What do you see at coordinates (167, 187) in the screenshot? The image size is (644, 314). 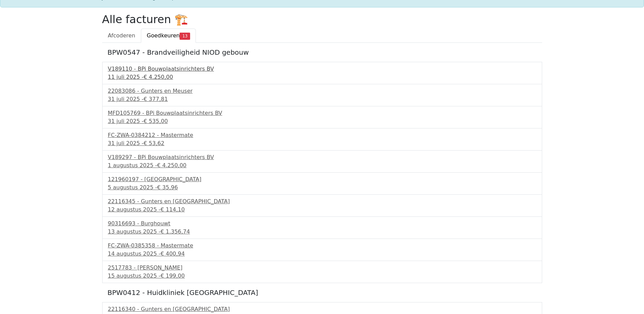 I see `span: € 35,96` at bounding box center [167, 187].